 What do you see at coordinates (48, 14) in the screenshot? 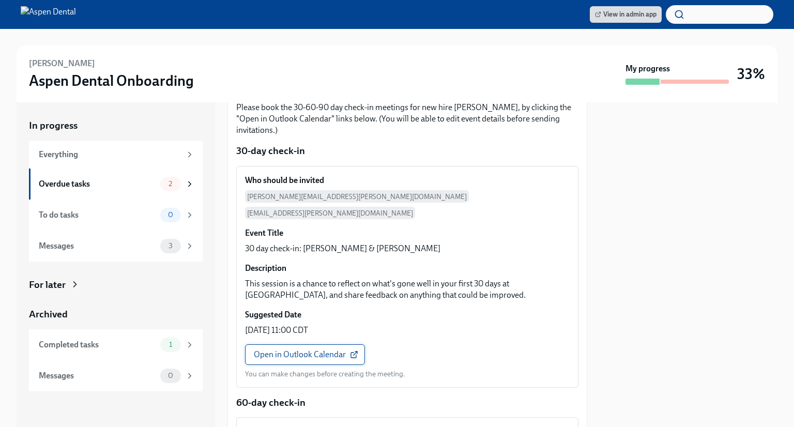
I see `img: Aspen Dental` at bounding box center [48, 14].